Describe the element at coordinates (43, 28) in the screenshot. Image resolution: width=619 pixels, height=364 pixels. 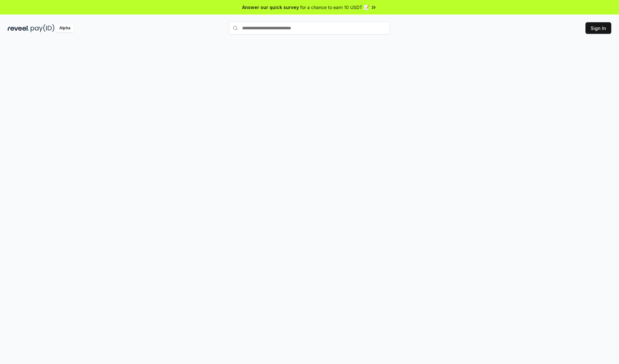
I see `img: pay_id` at that location.